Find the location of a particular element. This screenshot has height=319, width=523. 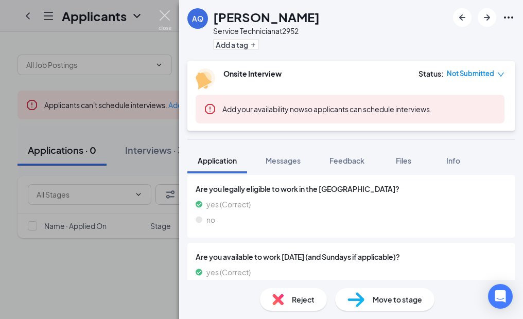

span: so applicants can schedule interviews. is located at coordinates (327, 109).